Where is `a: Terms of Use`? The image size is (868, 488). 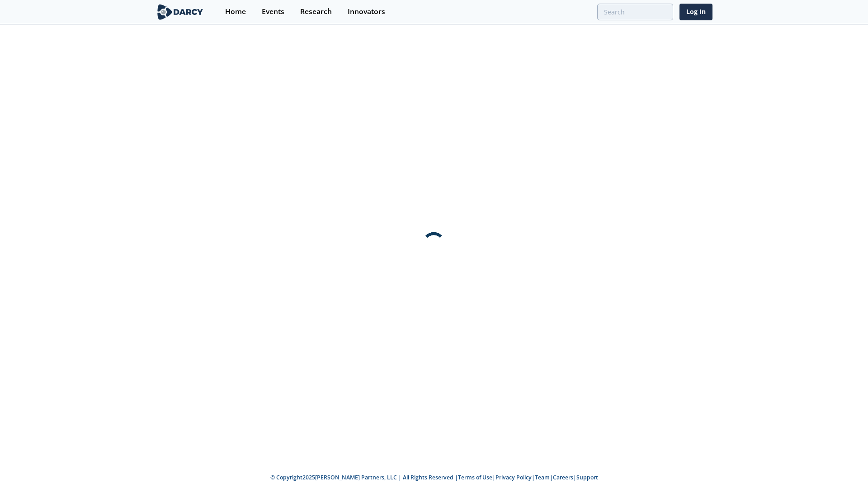 a: Terms of Use is located at coordinates (475, 477).